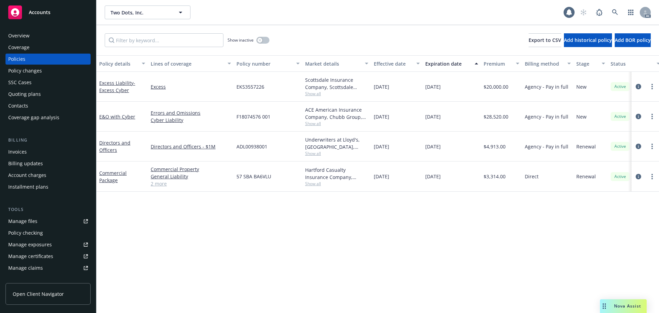  I want to click on span: Accounts, so click(39, 12).